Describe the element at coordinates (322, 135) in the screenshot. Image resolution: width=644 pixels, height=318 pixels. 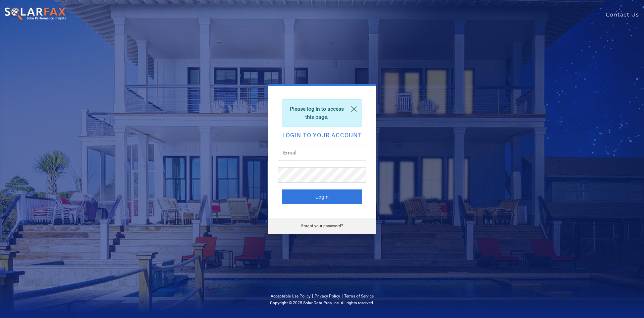
I see `h2: Login to your account` at that location.